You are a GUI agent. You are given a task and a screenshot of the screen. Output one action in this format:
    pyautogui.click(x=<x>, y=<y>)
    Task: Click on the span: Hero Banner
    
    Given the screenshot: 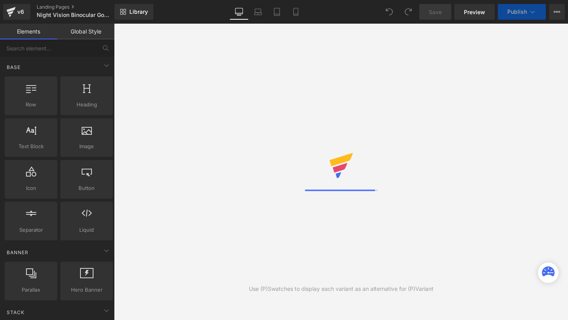 What is the action you would take?
    pyautogui.click(x=86, y=290)
    